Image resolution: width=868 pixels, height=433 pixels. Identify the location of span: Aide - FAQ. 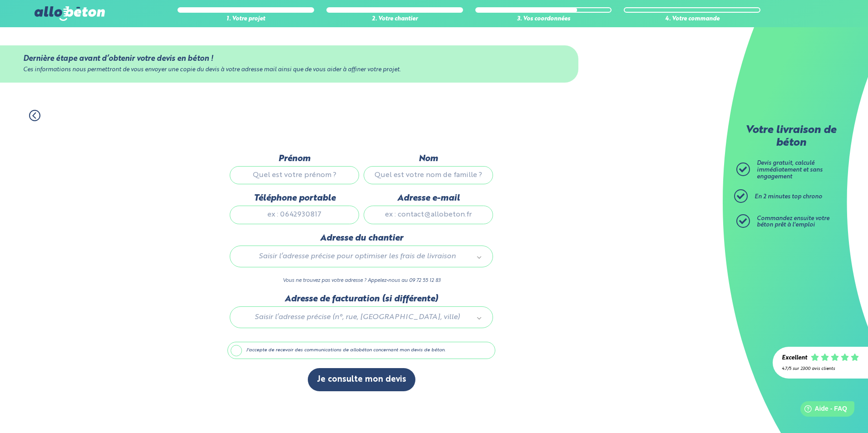
(44, 11).